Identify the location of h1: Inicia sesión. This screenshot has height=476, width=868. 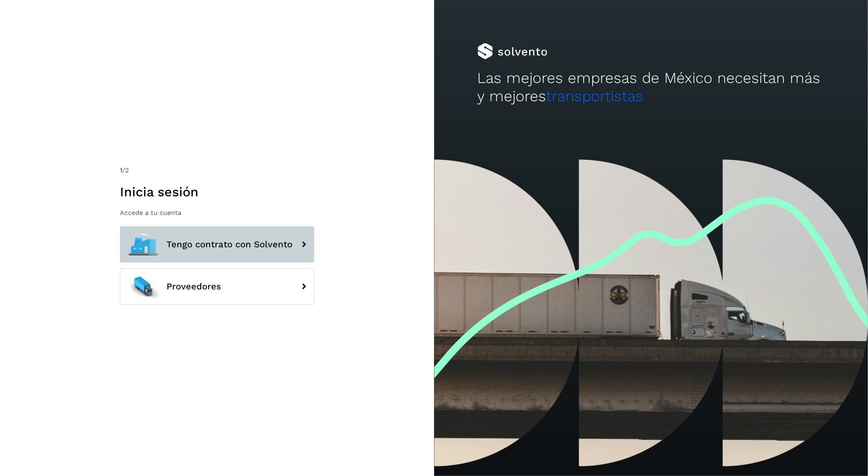
(217, 192).